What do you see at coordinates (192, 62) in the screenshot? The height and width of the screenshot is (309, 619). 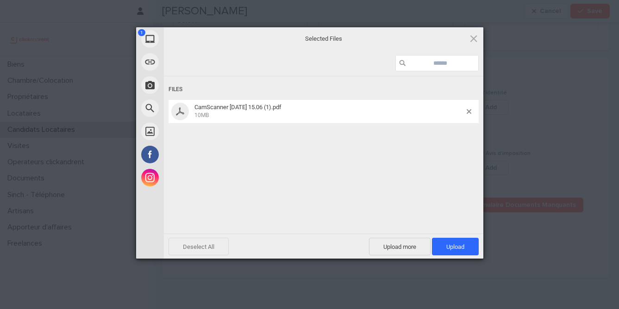 I see `div: Link (URL)` at bounding box center [192, 62].